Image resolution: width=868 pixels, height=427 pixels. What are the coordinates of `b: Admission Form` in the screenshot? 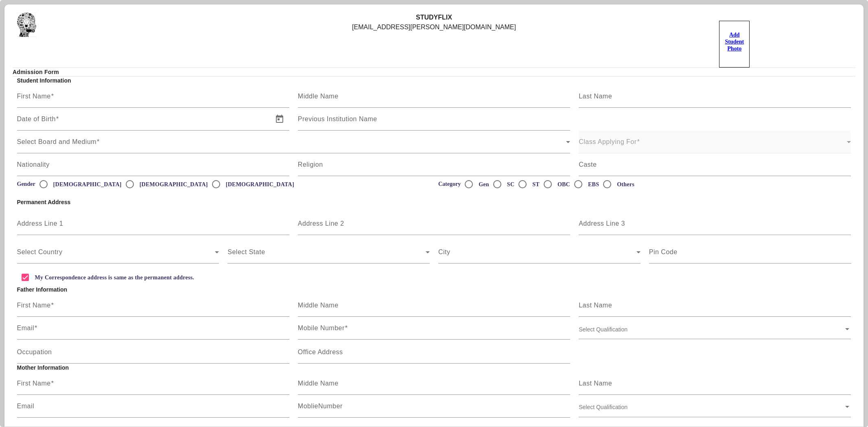 It's located at (36, 72).